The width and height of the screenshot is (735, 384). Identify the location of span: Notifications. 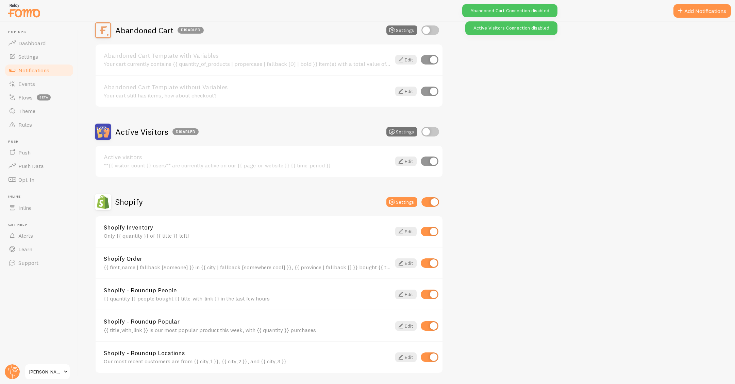
(34, 70).